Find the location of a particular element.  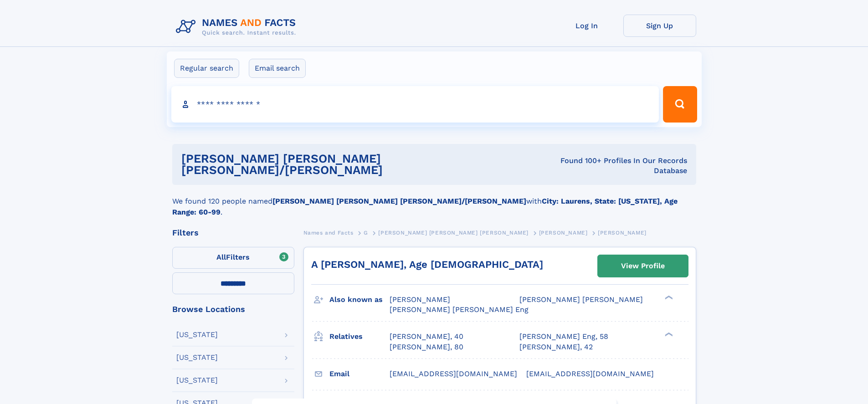

div: We found 120 people named with . is located at coordinates (434, 201).